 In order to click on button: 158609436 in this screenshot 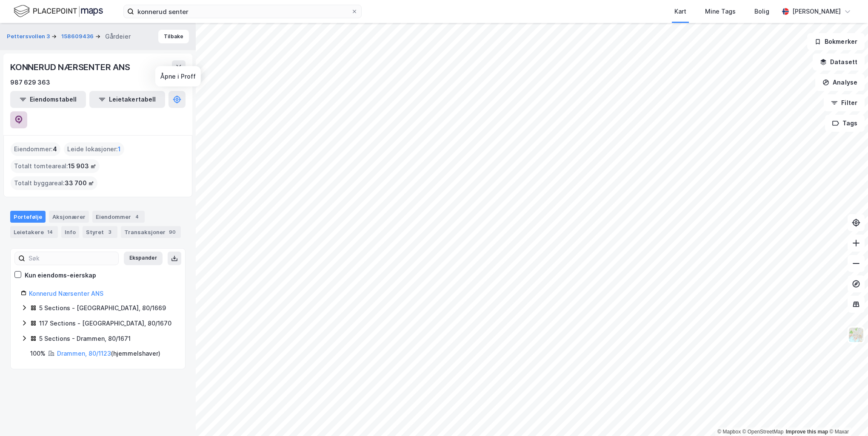, I will do `click(78, 36)`.